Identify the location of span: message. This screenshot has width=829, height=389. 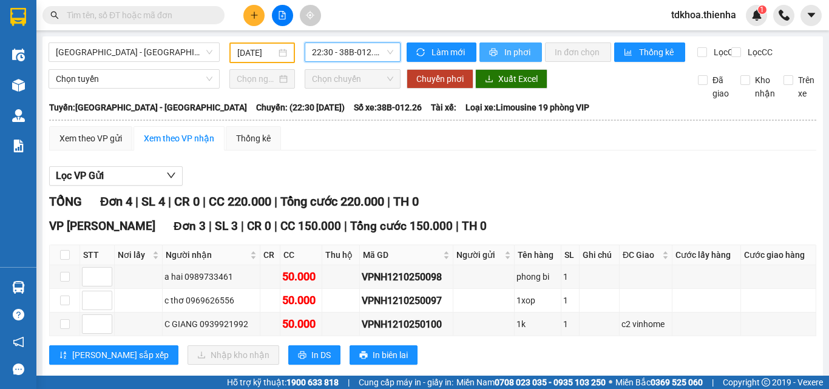
(18, 369).